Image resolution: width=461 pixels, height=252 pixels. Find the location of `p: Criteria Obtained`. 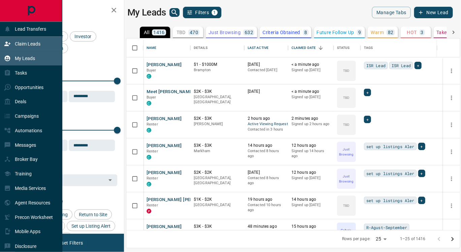

p: Criteria Obtained is located at coordinates (347, 233).